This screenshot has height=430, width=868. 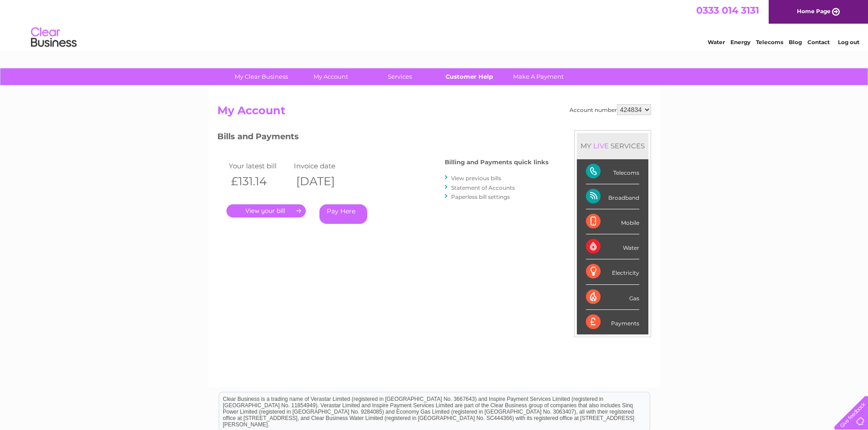 I want to click on a: Customer Help, so click(x=469, y=76).